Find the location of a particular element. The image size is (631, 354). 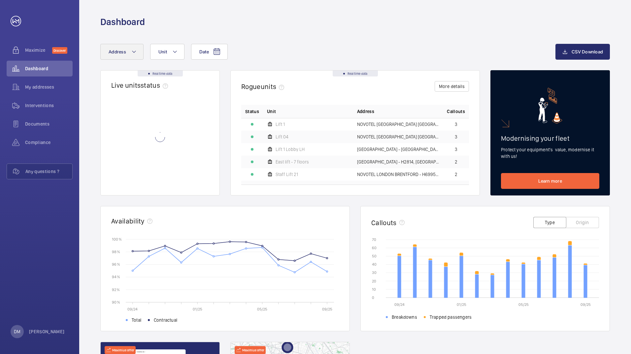

h2: Live units is located at coordinates (141, 85).